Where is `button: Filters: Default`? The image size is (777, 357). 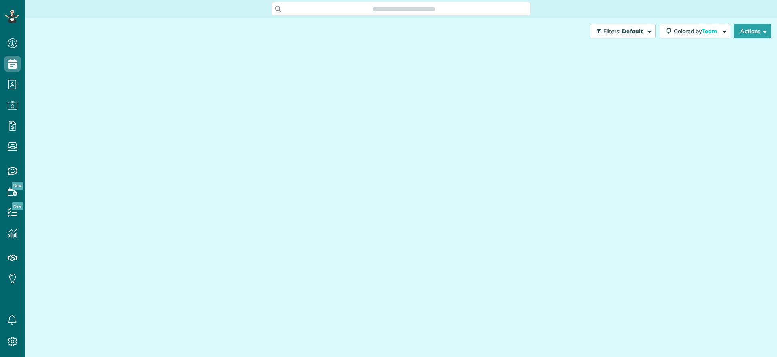
button: Filters: Default is located at coordinates (622, 31).